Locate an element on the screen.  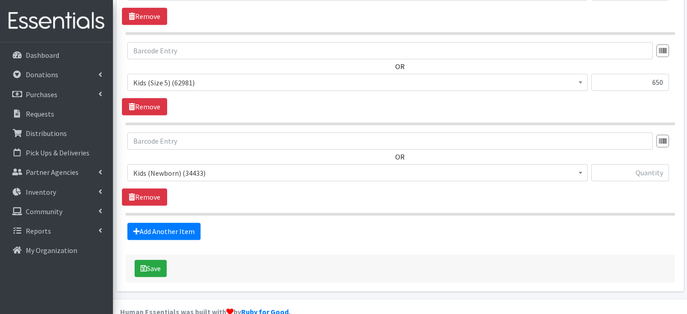
a: My Organization is located at coordinates (56, 250).